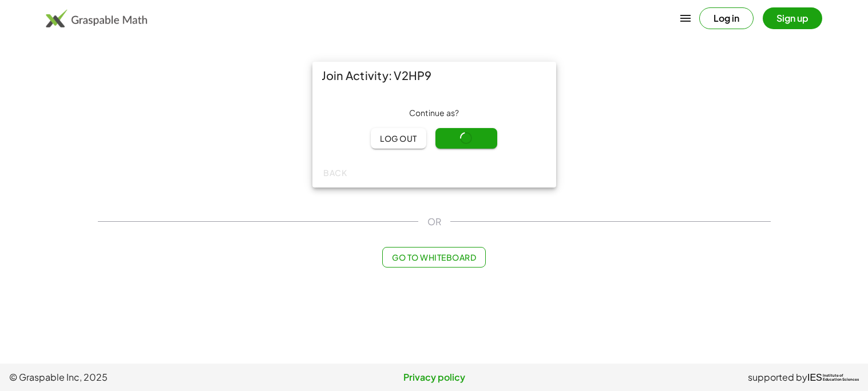  I want to click on span: OR, so click(434, 222).